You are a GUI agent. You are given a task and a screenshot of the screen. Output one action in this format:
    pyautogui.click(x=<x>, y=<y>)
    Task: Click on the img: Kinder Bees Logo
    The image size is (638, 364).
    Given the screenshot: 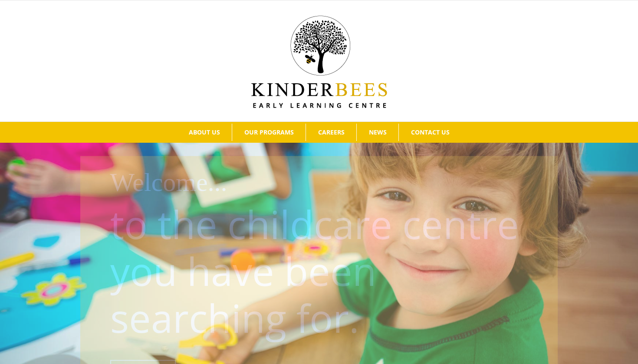 What is the action you would take?
    pyautogui.click(x=319, y=61)
    